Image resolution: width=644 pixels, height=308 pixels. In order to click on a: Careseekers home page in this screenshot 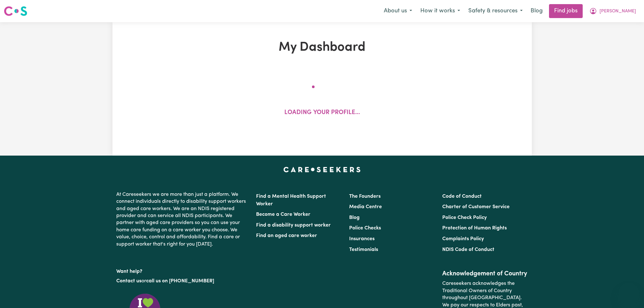, I will do `click(322, 170)`.